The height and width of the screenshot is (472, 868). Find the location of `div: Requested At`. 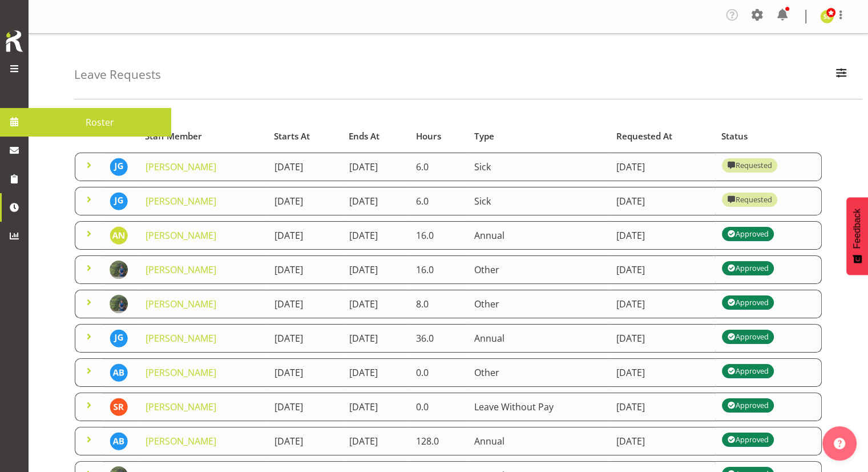

div: Requested At is located at coordinates (663, 136).